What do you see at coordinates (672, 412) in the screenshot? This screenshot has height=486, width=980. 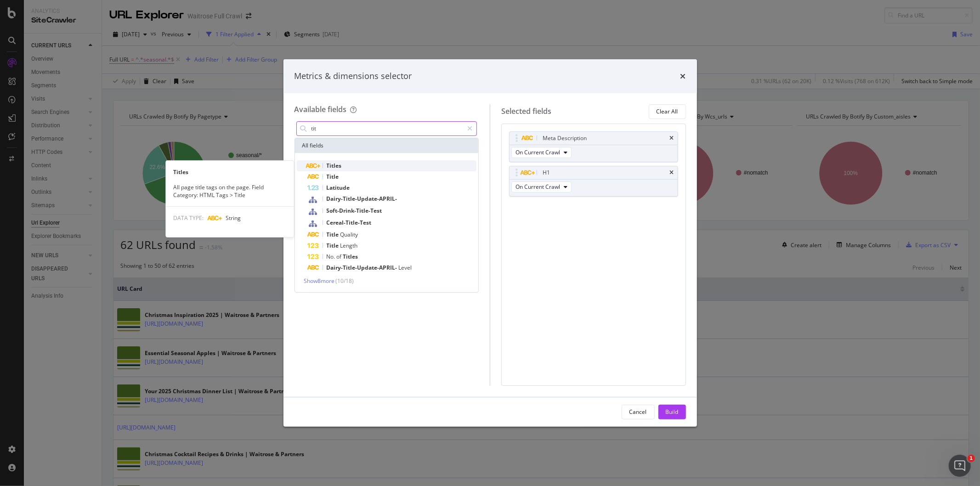 I see `button: Build` at bounding box center [672, 412].